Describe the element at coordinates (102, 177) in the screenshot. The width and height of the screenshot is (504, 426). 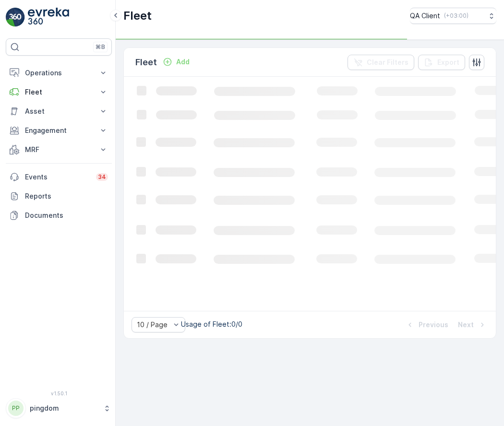
I see `p: 34` at that location.